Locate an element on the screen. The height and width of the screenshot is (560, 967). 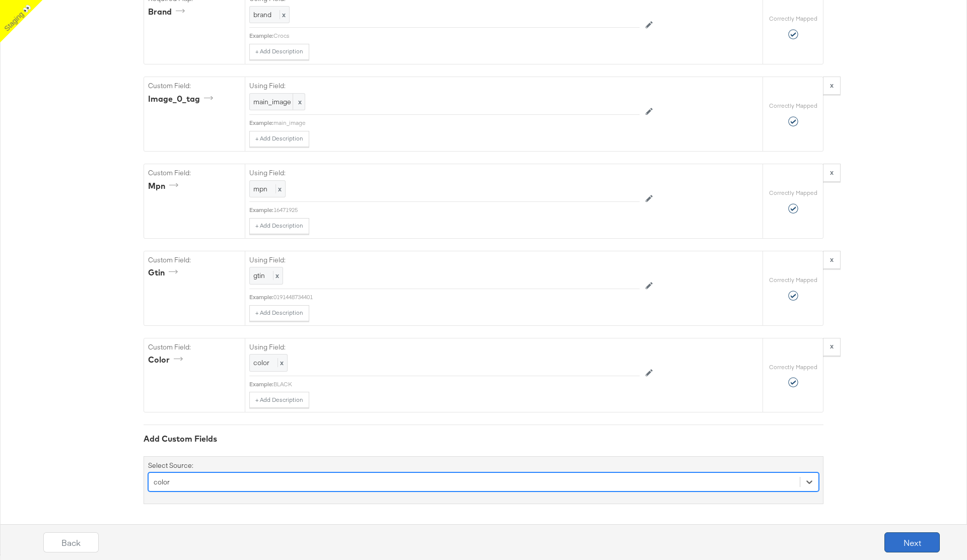
div: Add Custom Fields is located at coordinates (484, 439).